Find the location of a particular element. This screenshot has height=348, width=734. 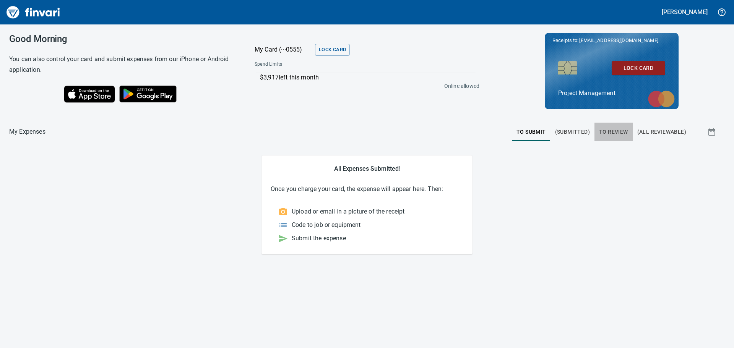

h5: All Expenses Submitted! is located at coordinates (367, 169).